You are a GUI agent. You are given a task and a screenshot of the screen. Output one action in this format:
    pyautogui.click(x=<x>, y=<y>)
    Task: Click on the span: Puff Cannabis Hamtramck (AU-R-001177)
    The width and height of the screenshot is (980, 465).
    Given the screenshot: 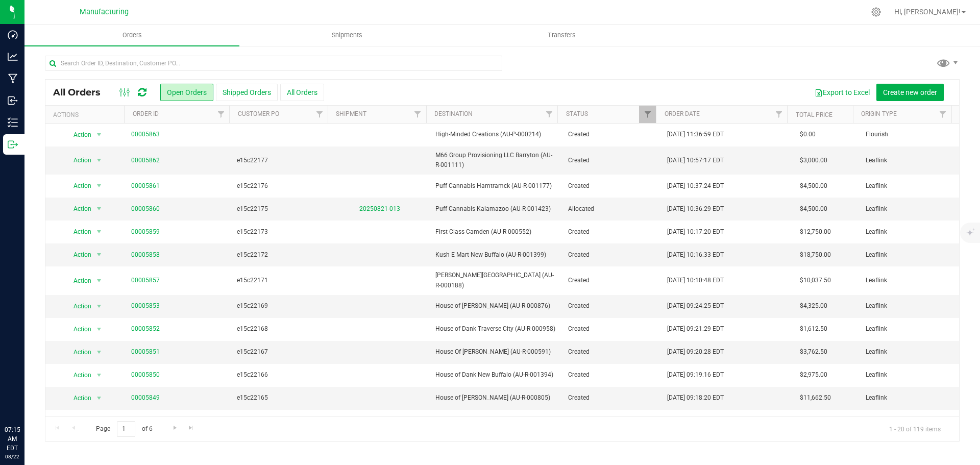 What is the action you would take?
    pyautogui.click(x=495, y=186)
    